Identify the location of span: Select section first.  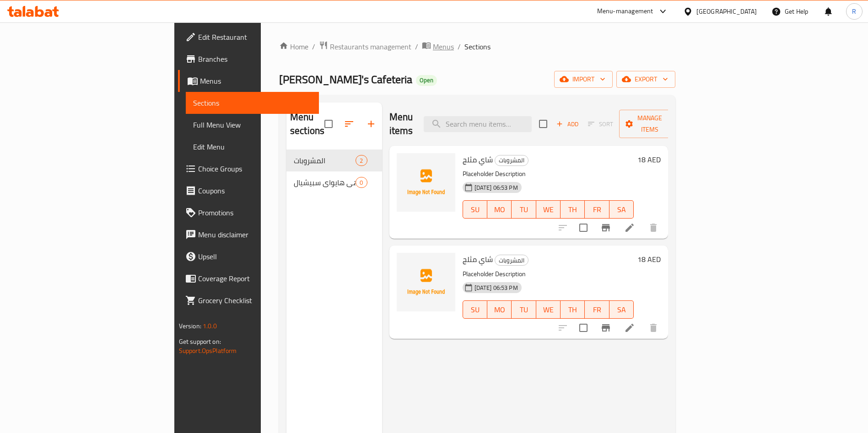
(600, 124).